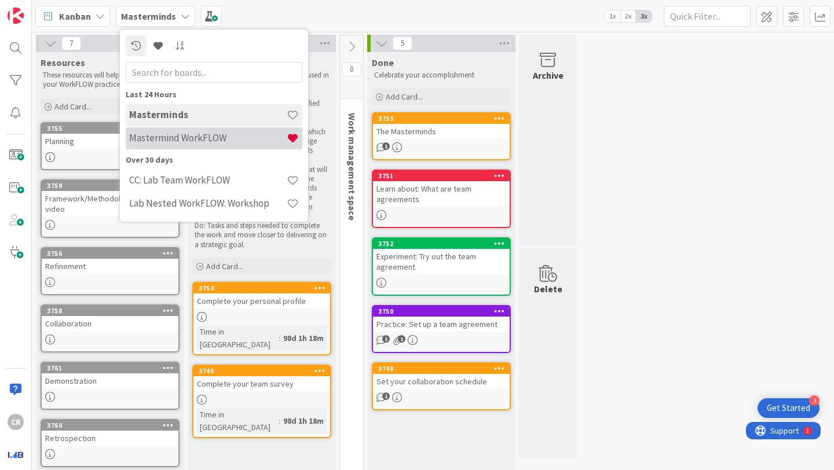  What do you see at coordinates (112, 129) in the screenshot?
I see `div: 3755` at bounding box center [112, 129].